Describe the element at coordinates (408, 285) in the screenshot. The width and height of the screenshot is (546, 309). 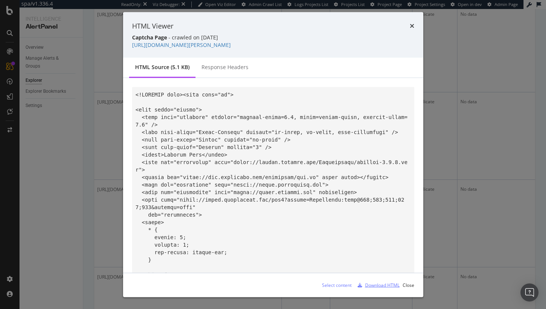
I see `button: Close` at that location.